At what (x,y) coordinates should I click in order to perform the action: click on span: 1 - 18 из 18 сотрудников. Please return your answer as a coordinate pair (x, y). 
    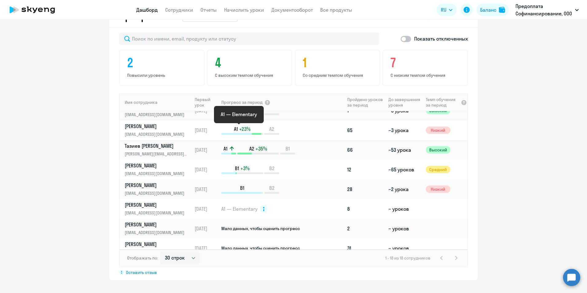
    Looking at the image, I should click on (408, 258).